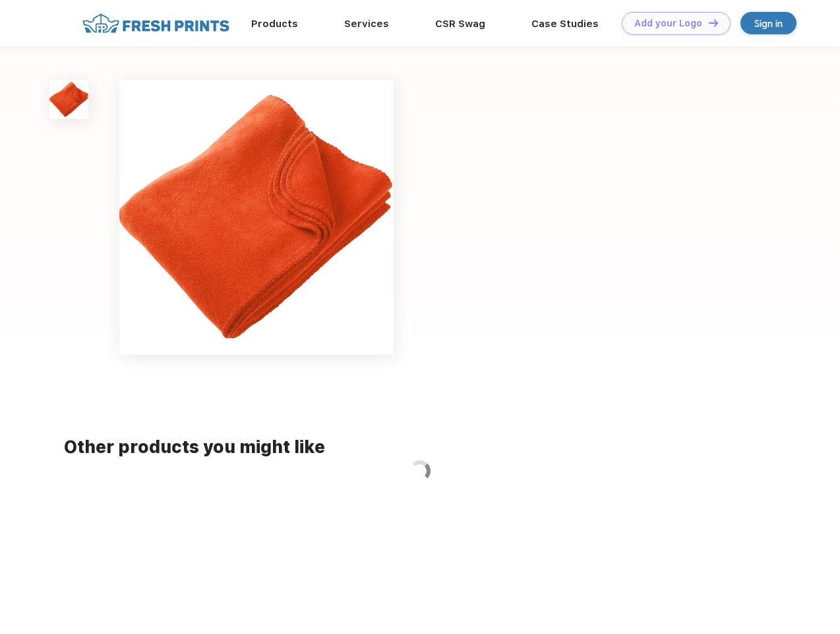 This screenshot has height=634, width=840. Describe the element at coordinates (275, 24) in the screenshot. I see `a: Products` at that location.